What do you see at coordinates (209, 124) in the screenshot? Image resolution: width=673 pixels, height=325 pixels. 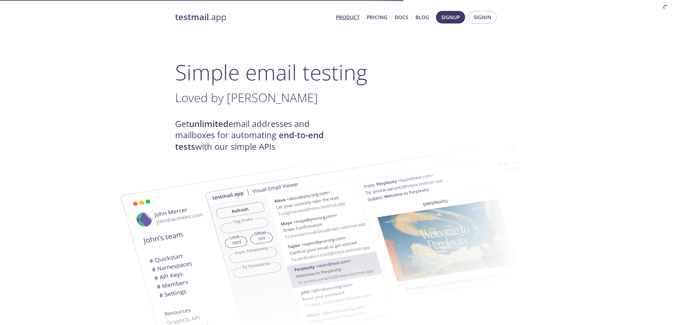 I see `strong: unlimited` at bounding box center [209, 124].